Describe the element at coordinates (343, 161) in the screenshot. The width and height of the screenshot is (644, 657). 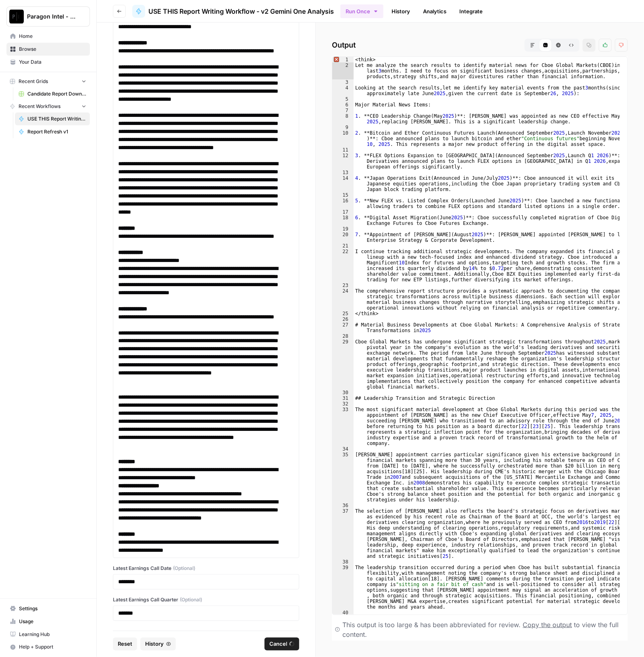
I see `div: 12` at that location.